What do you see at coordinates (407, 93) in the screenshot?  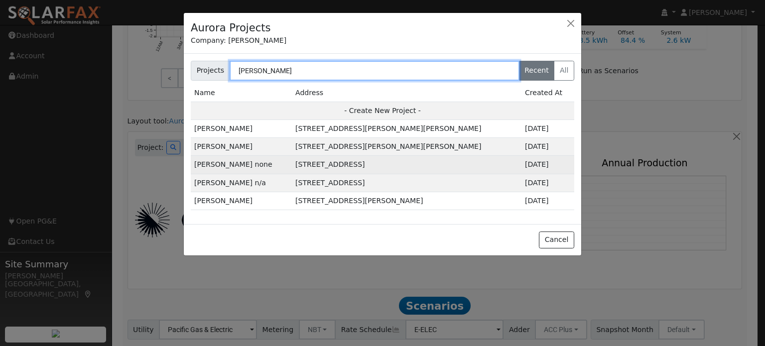 I see `td: Address` at bounding box center [407, 93].